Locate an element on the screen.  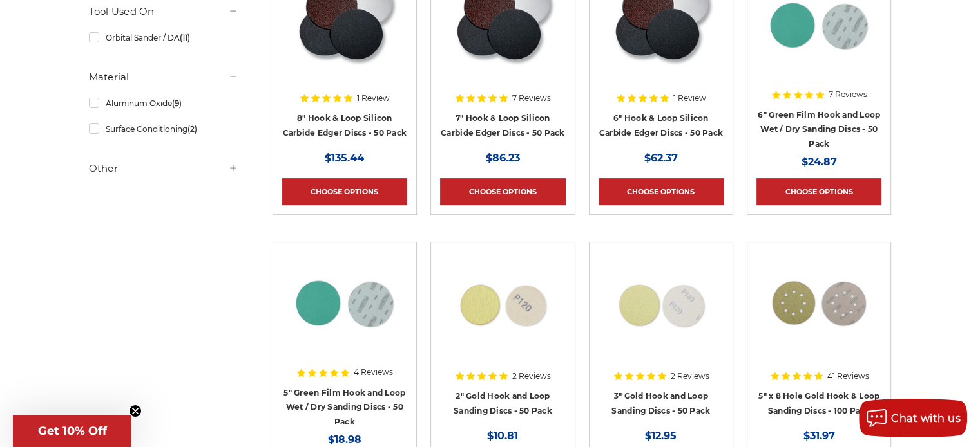
span: (9) is located at coordinates (176, 103).